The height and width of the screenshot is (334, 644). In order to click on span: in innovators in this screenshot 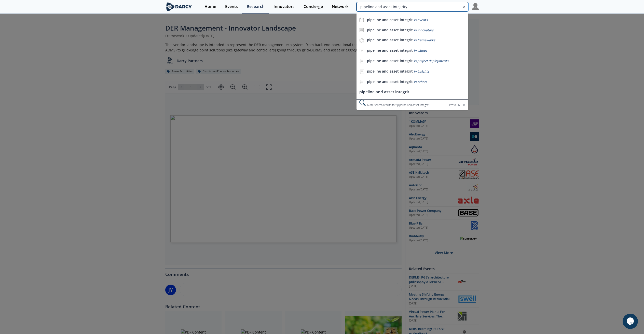, I will do `click(424, 30)`.